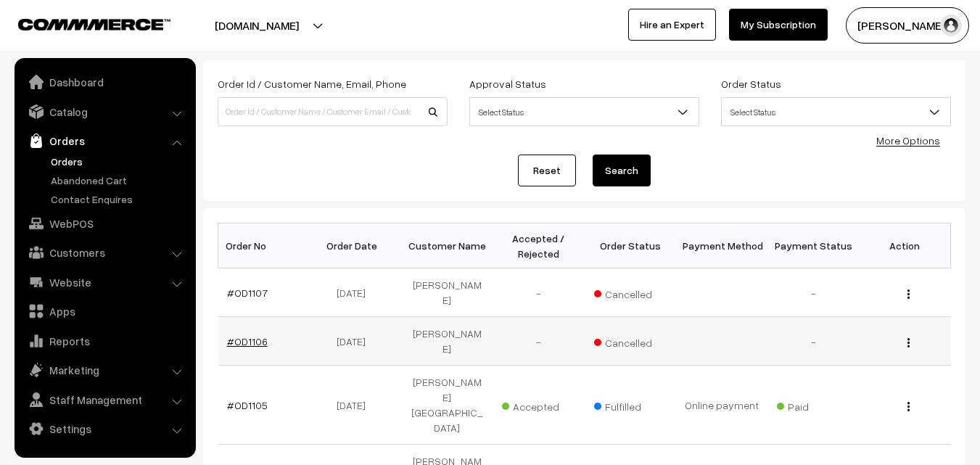  Describe the element at coordinates (104, 253) in the screenshot. I see `a: Customers` at that location.